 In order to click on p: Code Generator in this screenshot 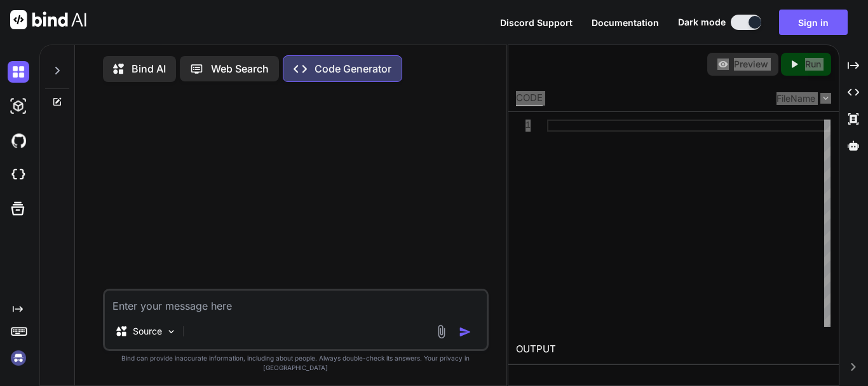, I will do `click(353, 69)`.